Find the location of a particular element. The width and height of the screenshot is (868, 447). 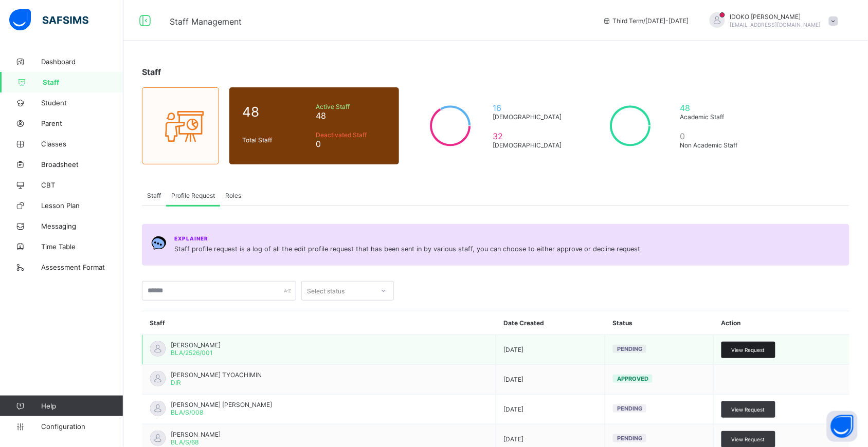

span: Classes is located at coordinates (82, 144).